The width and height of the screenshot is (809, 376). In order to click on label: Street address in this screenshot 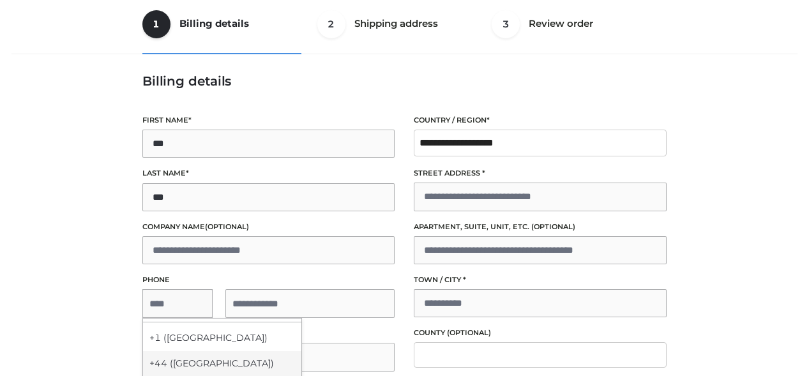, I will do `click(540, 173)`.